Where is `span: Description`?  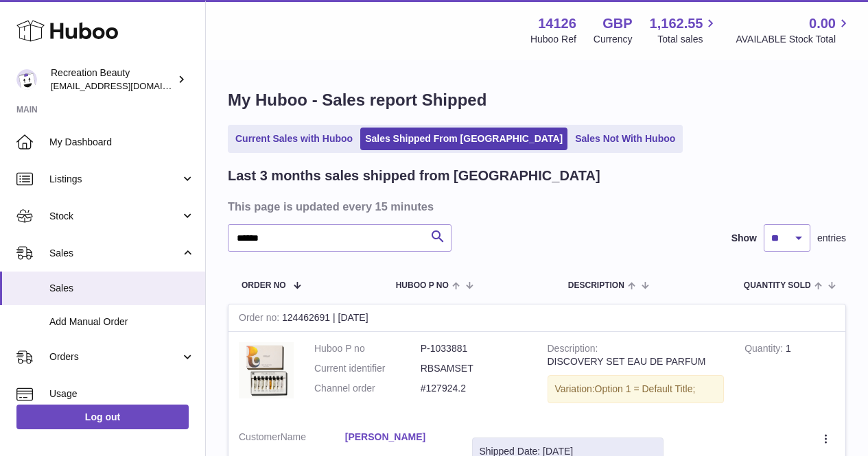 span: Description is located at coordinates (596, 285).